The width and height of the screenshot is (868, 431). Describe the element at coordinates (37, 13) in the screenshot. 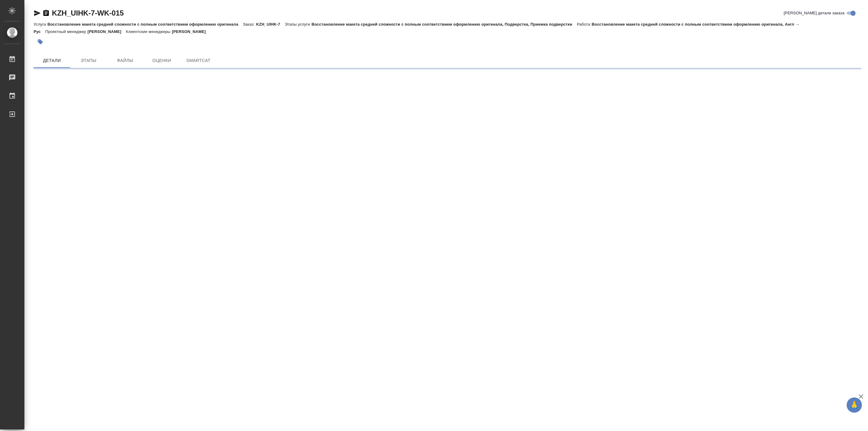

I see `button: Скопировать ссылку для ЯМессенджера` at that location.